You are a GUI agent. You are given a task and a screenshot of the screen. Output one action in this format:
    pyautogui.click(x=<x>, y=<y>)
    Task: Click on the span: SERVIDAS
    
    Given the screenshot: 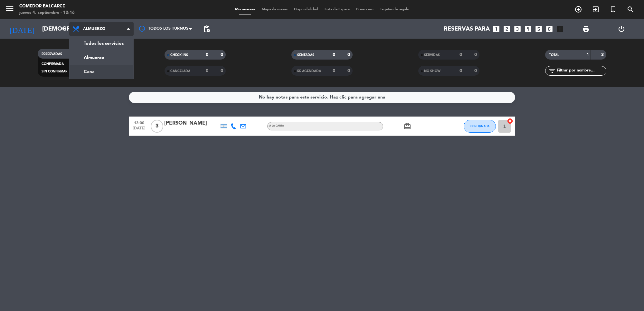 What is the action you would take?
    pyautogui.click(x=432, y=55)
    